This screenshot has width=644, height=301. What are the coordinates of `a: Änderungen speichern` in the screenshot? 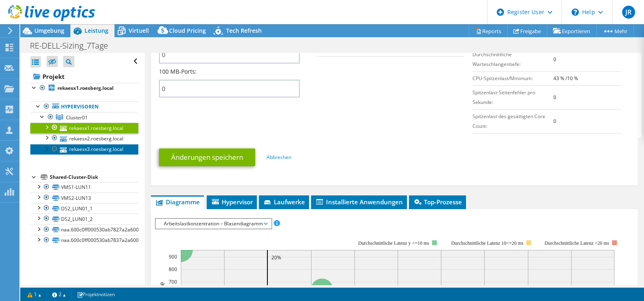 It's located at (207, 158).